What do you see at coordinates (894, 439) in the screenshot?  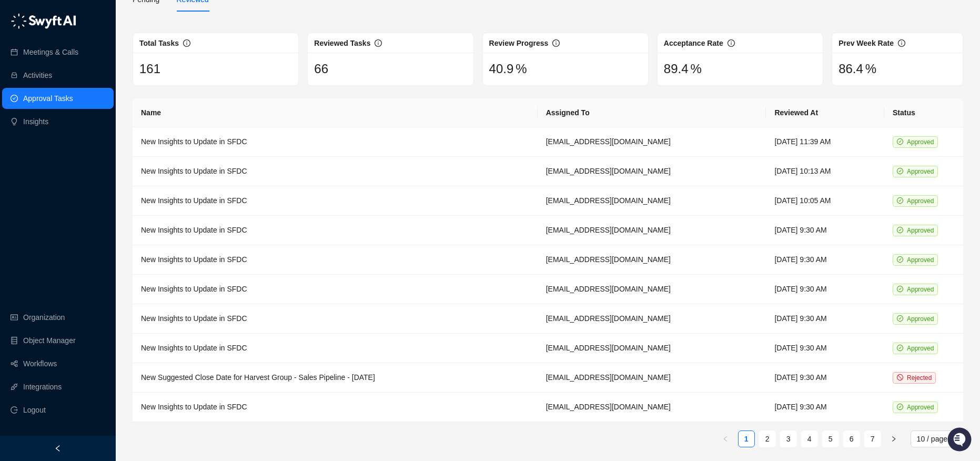 I see `span: right` at bounding box center [894, 439].